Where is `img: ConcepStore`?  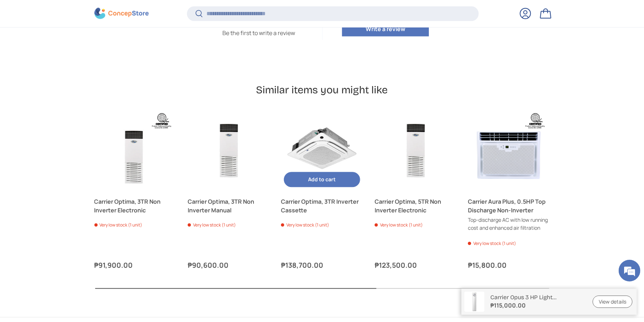
img: ConcepStore is located at coordinates (122, 13).